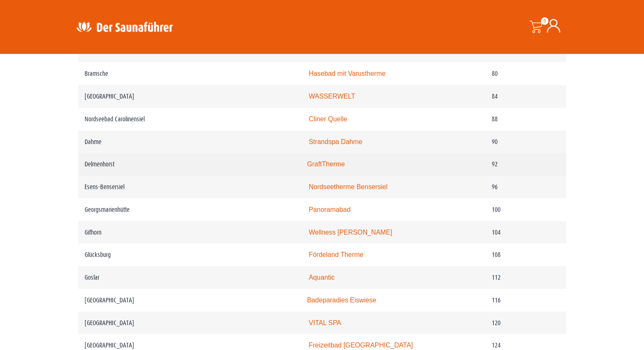 The image size is (644, 350). Describe the element at coordinates (526, 300) in the screenshot. I see `td: 116` at that location.